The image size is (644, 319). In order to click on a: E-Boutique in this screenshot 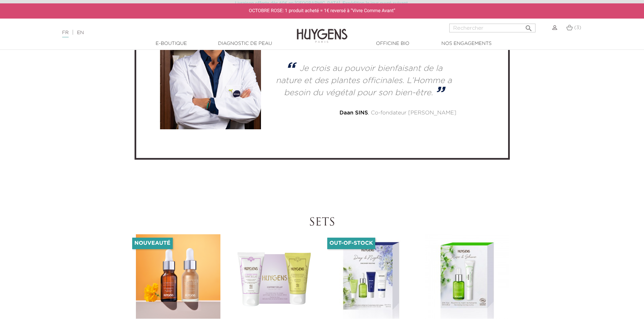, I will do `click(171, 43)`.